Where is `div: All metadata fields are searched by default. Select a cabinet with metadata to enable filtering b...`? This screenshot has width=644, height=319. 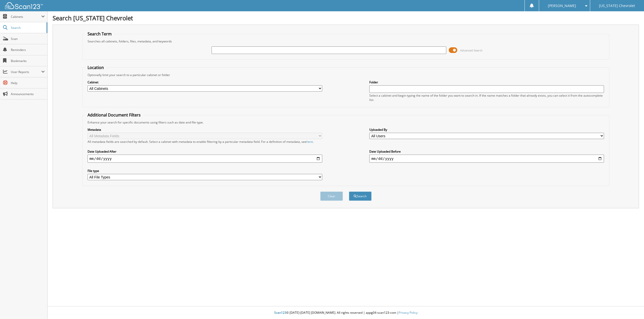
div: All metadata fields are searched by default. Select a cabinet with metadata to enable filtering b... is located at coordinates (205, 142).